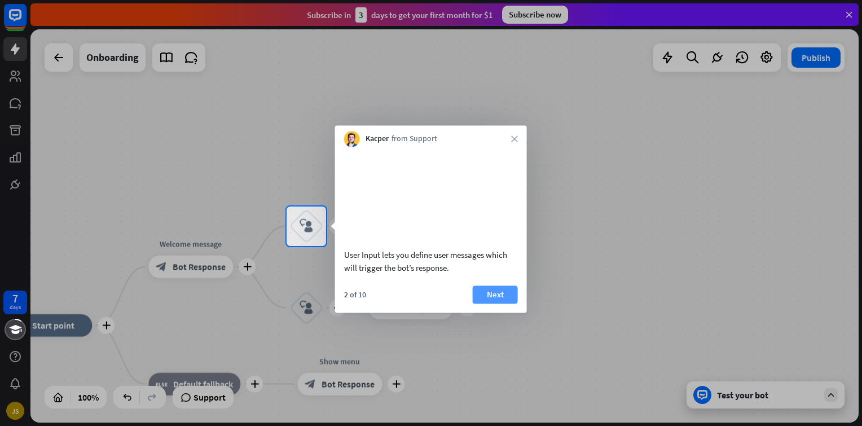 The height and width of the screenshot is (426, 862). I want to click on i: block_user_input, so click(306, 226).